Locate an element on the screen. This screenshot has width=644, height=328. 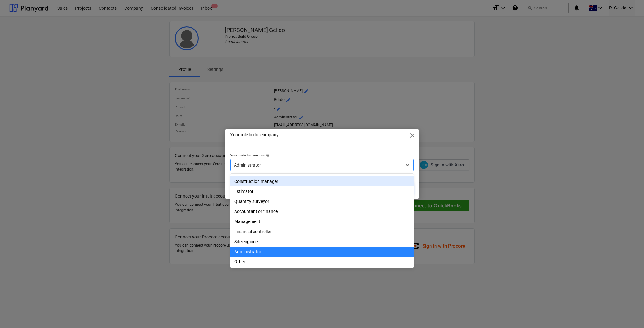
div: Site engineer is located at coordinates (322, 242).